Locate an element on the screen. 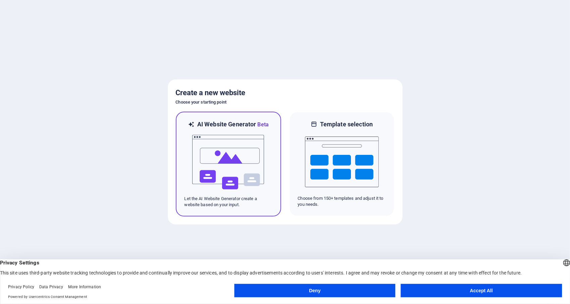 This screenshot has height=304, width=570. div: Template selectionChoose from 150+ templates and adjust it to you needs. is located at coordinates (342, 164).